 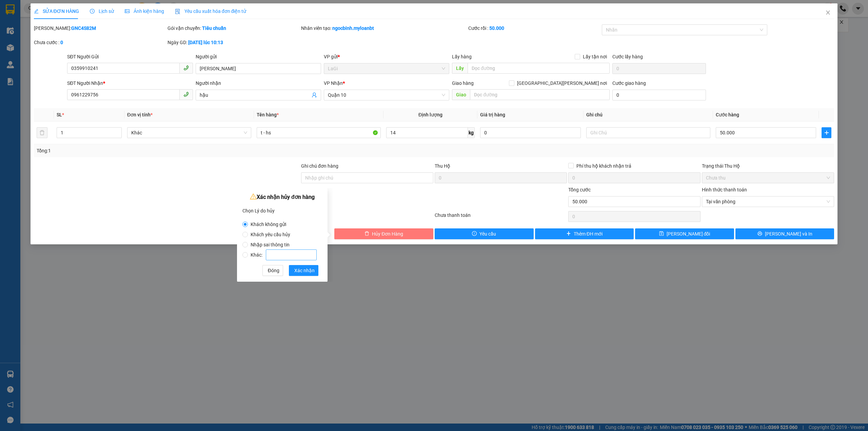 I want to click on span: Tên hàng, so click(x=268, y=115).